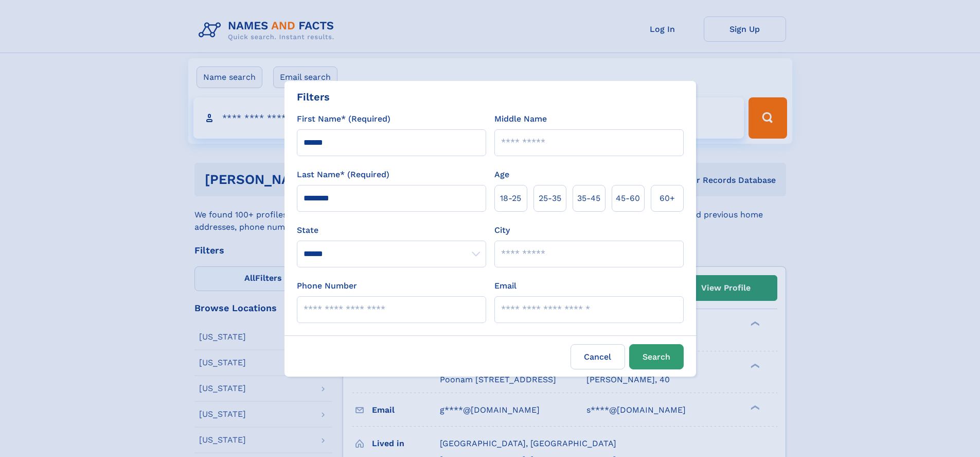  Describe the element at coordinates (598, 356) in the screenshot. I see `label: Cancel` at that location.